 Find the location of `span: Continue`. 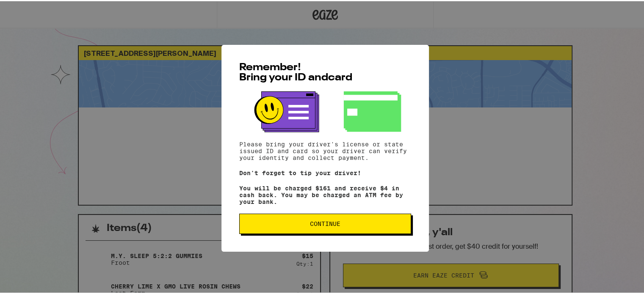

span: Continue is located at coordinates (325, 222).